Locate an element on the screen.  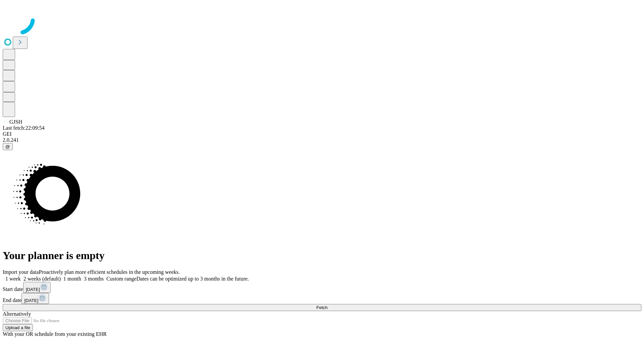
span: Fetch is located at coordinates (322, 308).